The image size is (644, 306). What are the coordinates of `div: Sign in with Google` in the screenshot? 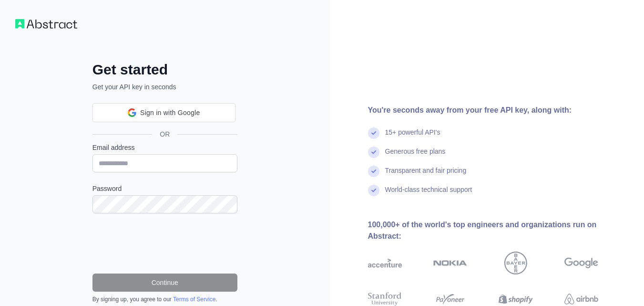 It's located at (164, 113).